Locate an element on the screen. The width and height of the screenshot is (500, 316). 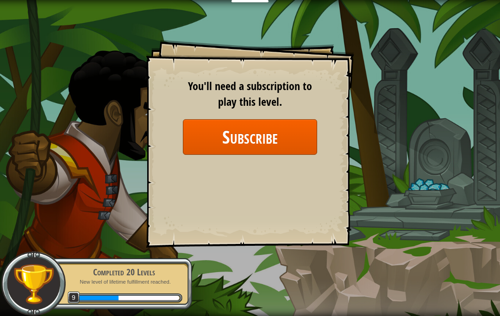
span: 9 is located at coordinates (74, 298).